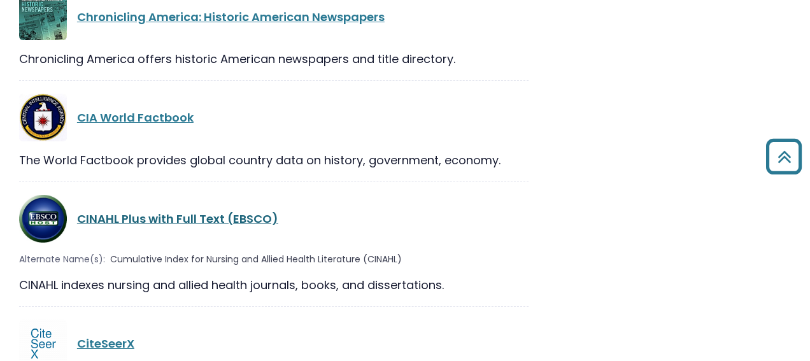  I want to click on div: The World Factbook provides global country data on history, government, economy., so click(274, 160).